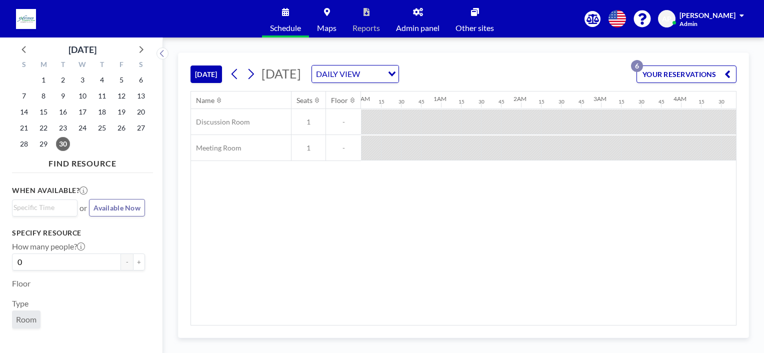 Image resolution: width=764 pixels, height=353 pixels. What do you see at coordinates (26, 19) in the screenshot?
I see `img: organization-logo` at bounding box center [26, 19].